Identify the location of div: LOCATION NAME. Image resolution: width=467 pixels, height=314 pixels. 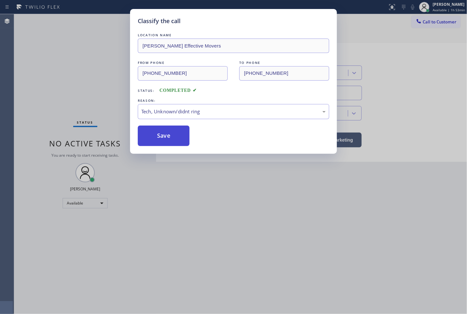
(233, 35).